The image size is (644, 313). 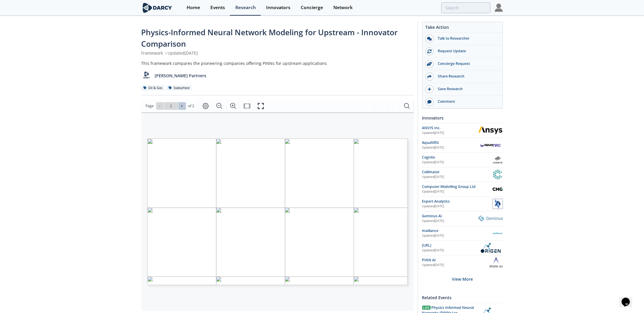 I want to click on img: AquaNRG, so click(x=491, y=145).